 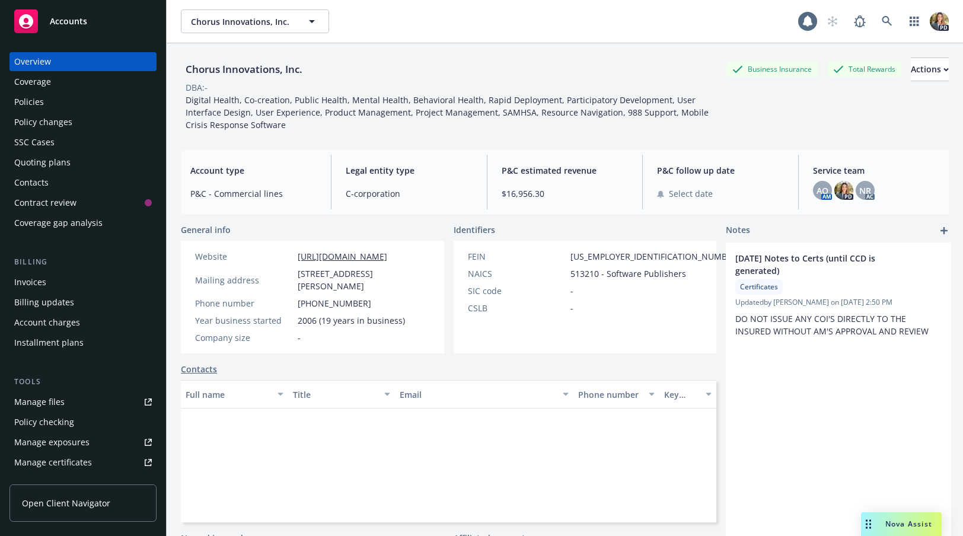 I want to click on a: Policy checking, so click(x=83, y=422).